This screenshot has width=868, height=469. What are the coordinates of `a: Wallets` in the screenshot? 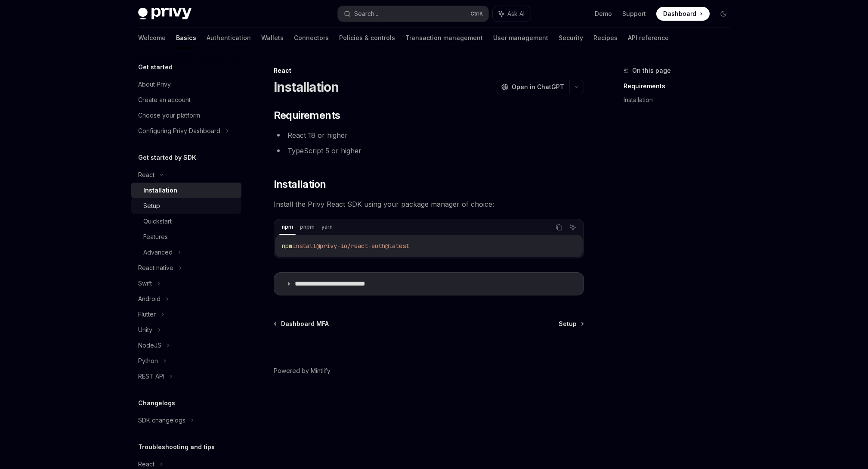 It's located at (272, 38).